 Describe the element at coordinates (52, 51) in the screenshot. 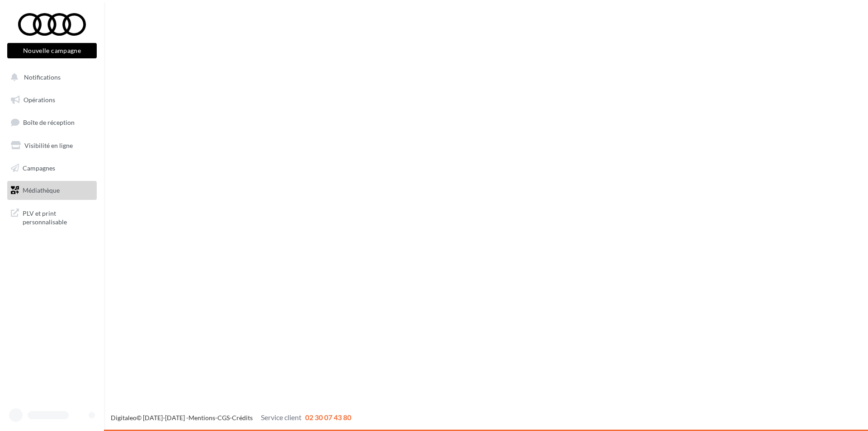

I see `button: Nouvelle campagne` at that location.